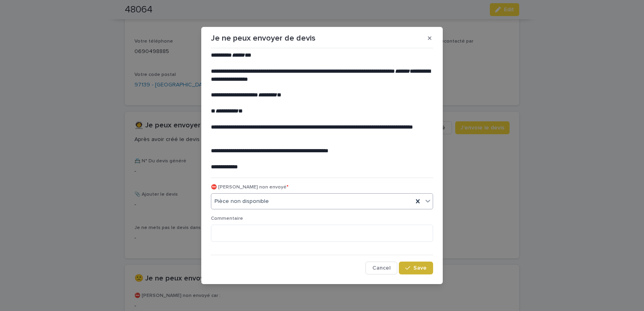 Image resolution: width=644 pixels, height=311 pixels. Describe the element at coordinates (416, 268) in the screenshot. I see `button: Save` at that location.